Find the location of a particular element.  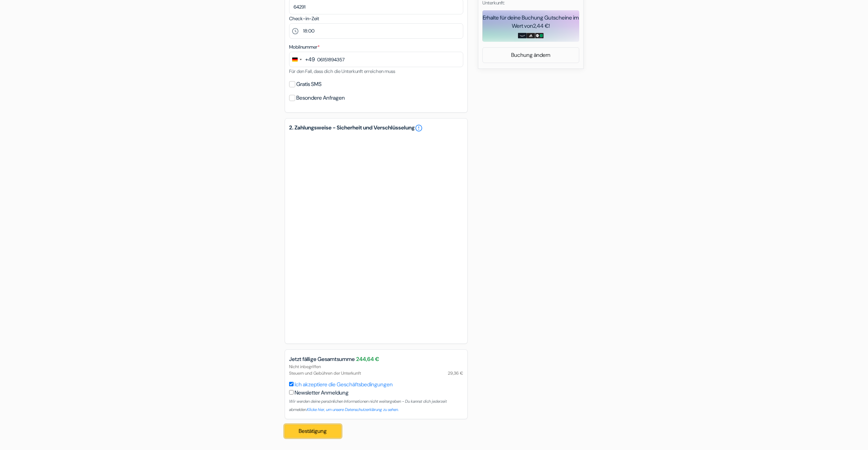

a: Klicke hier, um unsere Datenschutzerklärung zu sehen. is located at coordinates (353, 409).